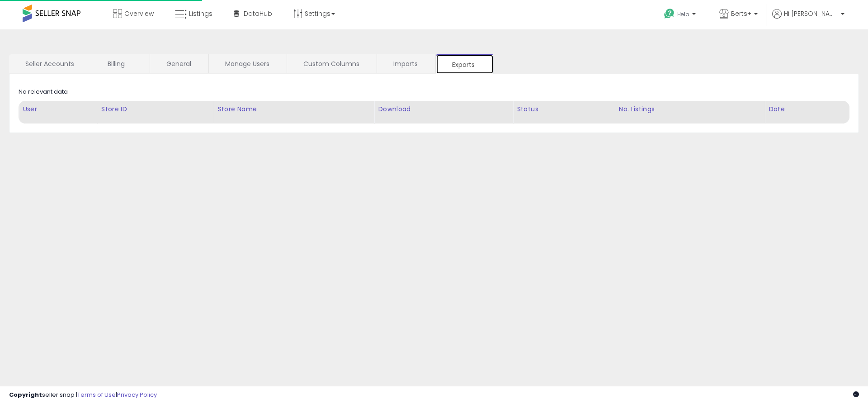  I want to click on i: Get Help, so click(669, 13).